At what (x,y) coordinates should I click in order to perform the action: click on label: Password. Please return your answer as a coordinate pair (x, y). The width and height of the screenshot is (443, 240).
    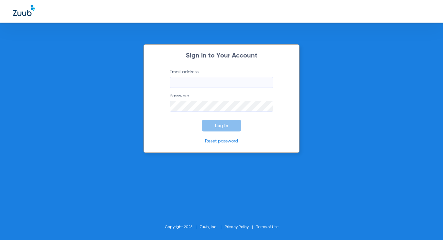
    Looking at the image, I should click on (221, 102).